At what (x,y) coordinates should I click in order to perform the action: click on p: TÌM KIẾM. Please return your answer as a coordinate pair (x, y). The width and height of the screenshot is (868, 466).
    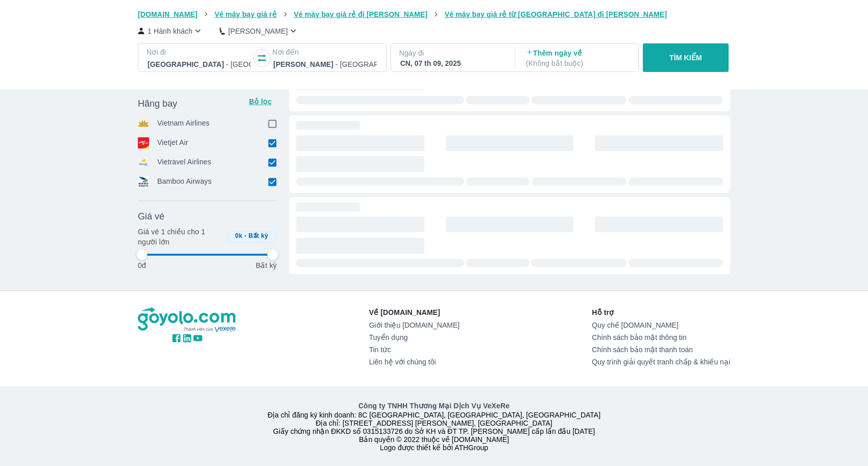
    Looking at the image, I should click on (685, 58).